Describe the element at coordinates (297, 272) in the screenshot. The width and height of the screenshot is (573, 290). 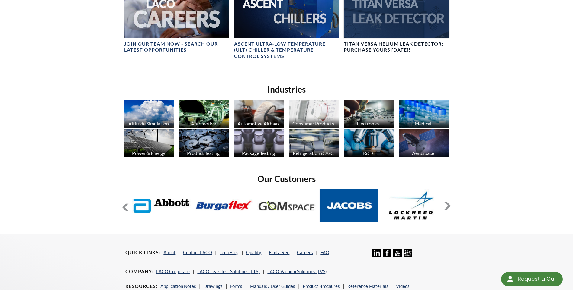
I see `a: LACO Vacuum Solutions (LVS)` at that location.